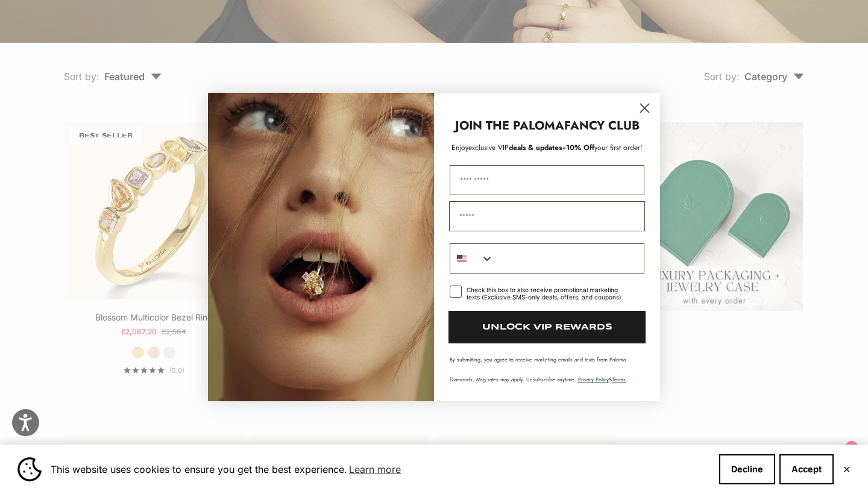 This screenshot has height=494, width=868. What do you see at coordinates (488, 147) in the screenshot?
I see `span: exclusive VIP` at bounding box center [488, 147].